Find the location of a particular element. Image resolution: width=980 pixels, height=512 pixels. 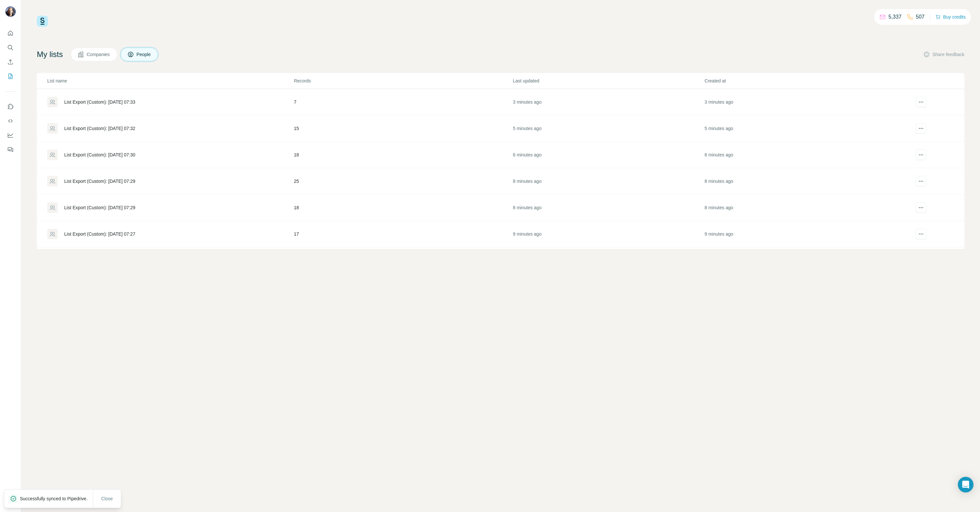

td: 7 is located at coordinates (403, 102).